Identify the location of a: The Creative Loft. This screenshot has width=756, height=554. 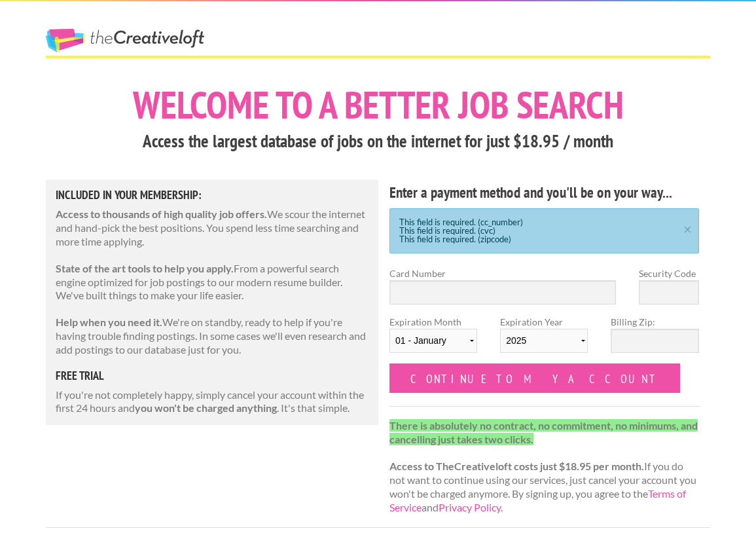
(125, 41).